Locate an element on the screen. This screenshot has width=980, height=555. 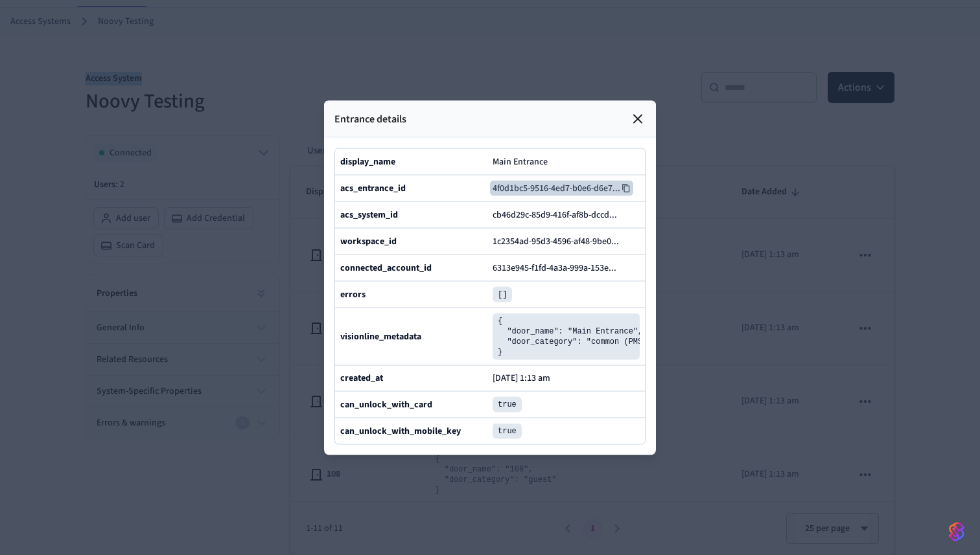
b: acs_entrance_id is located at coordinates (373, 188).